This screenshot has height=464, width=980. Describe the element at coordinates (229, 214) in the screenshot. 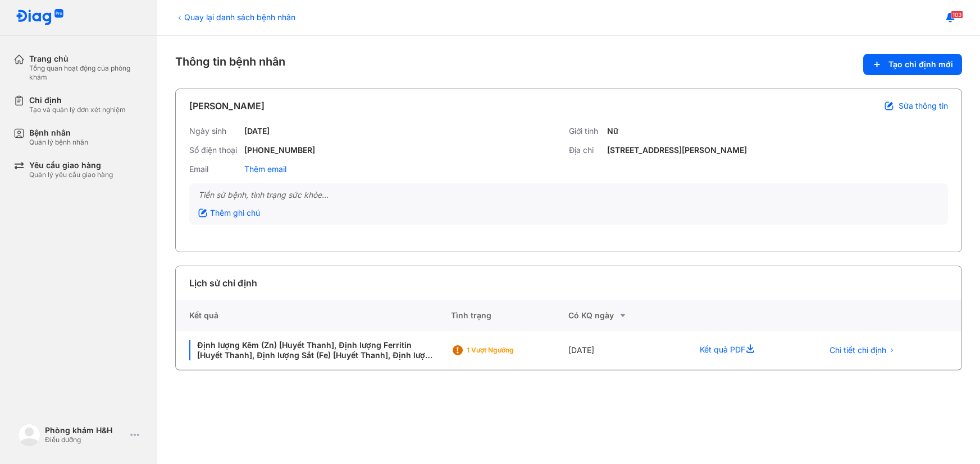

I see `div: Thêm ghi chú` at that location.